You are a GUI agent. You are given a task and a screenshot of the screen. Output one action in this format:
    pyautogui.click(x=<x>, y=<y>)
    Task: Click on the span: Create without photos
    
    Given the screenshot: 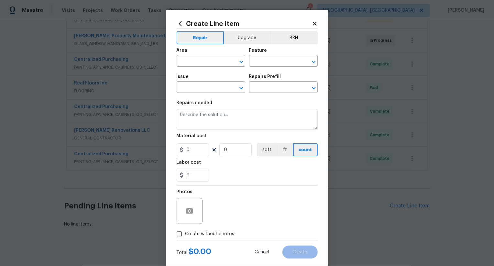 What is the action you would take?
    pyautogui.click(x=210, y=234)
    